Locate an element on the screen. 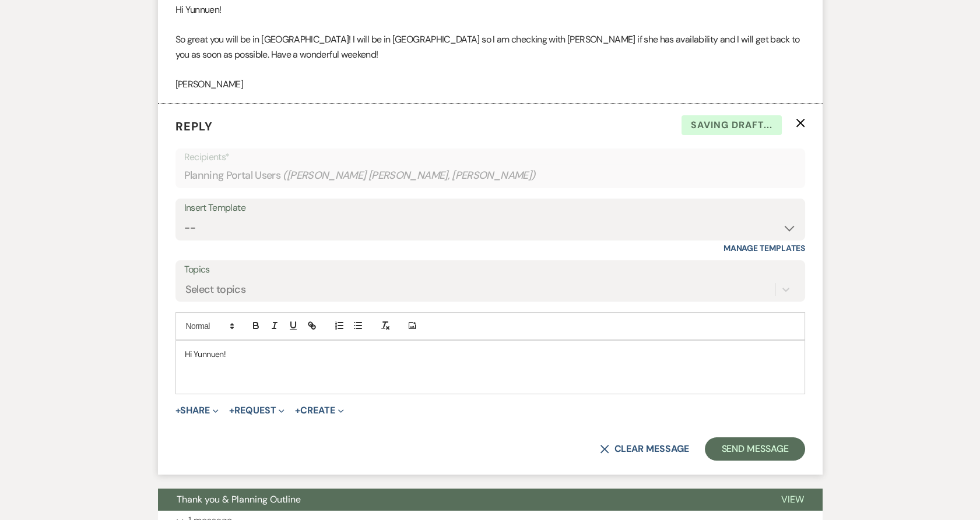 The height and width of the screenshot is (520, 980). p: Recipients* is located at coordinates (490, 157).